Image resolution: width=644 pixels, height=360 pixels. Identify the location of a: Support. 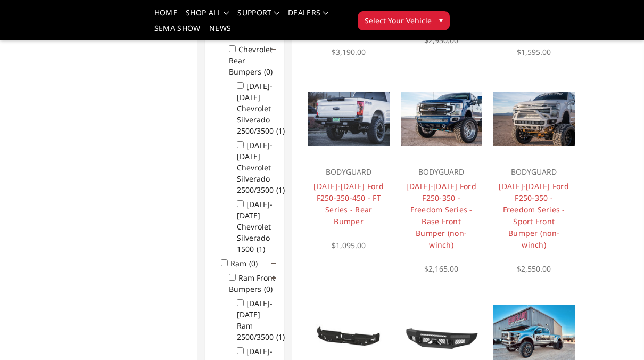
(258, 17).